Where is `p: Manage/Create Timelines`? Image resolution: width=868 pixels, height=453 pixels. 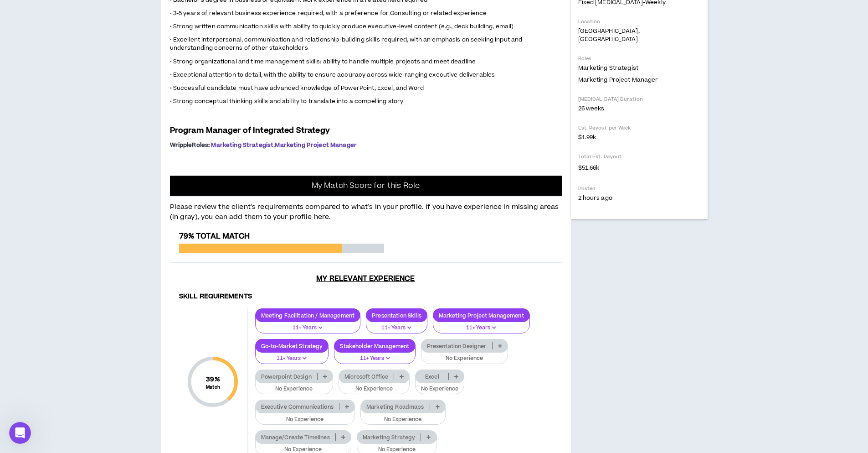
p: Manage/Create Timelines is located at coordinates (295, 436).